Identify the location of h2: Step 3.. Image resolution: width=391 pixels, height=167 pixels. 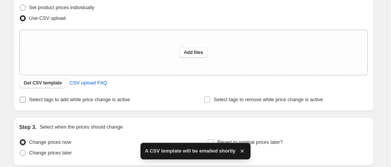
(28, 127).